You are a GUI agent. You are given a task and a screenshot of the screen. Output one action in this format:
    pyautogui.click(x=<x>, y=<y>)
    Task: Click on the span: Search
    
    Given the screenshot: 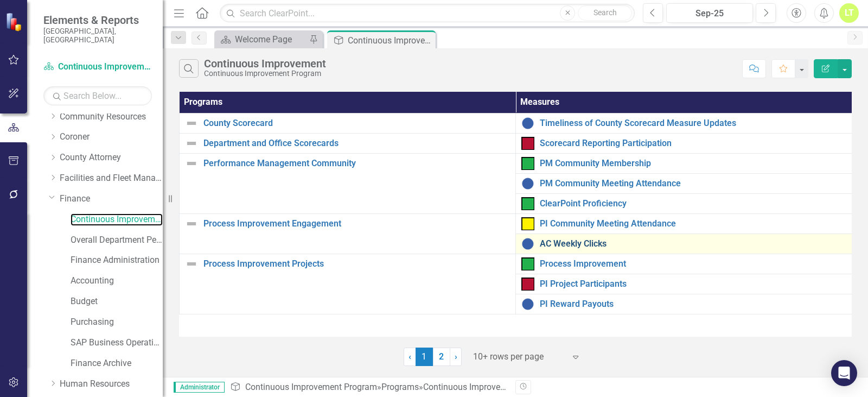 What is the action you would take?
    pyautogui.click(x=605, y=13)
    